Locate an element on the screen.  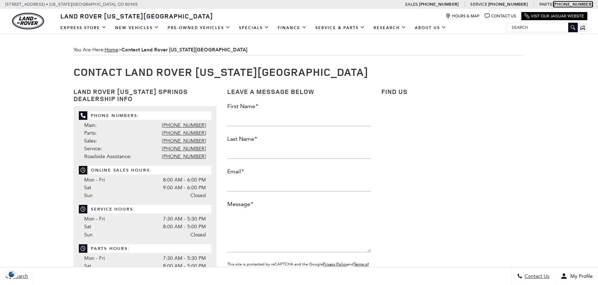
section: Click to Open Cookie Consent Modal is located at coordinates (12, 274).